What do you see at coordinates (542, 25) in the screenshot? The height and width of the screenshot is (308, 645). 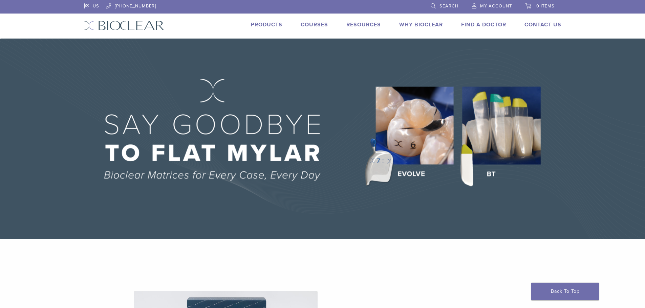 I see `a: Contact Us` at bounding box center [542, 25].